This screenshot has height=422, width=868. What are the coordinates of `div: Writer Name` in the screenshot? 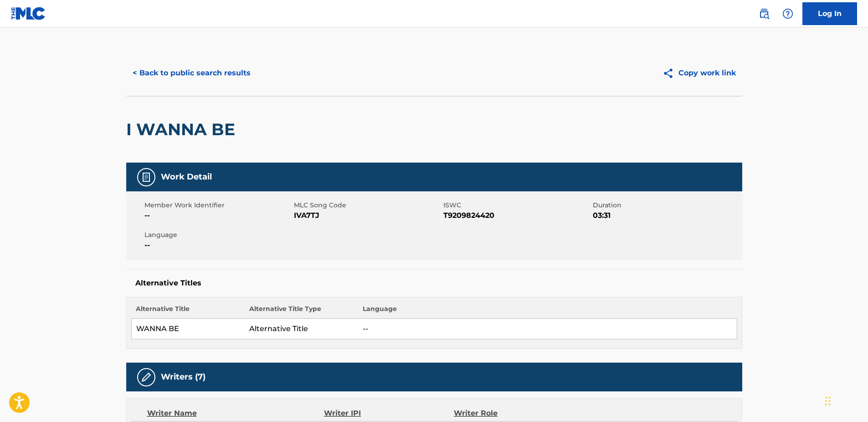 It's located at (235, 413).